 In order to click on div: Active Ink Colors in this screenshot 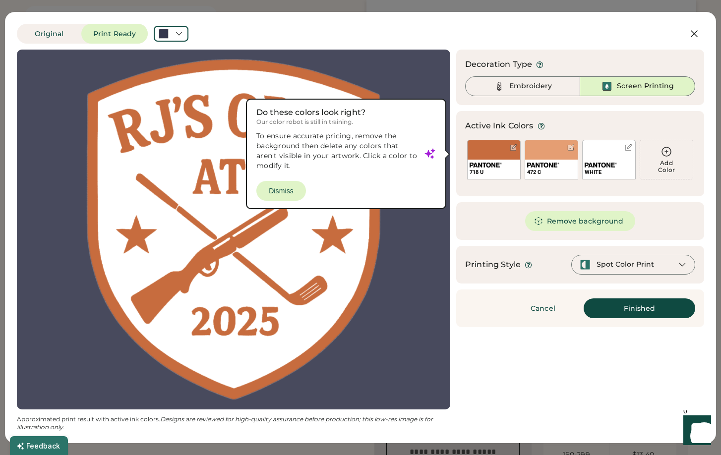, I will do `click(499, 126)`.